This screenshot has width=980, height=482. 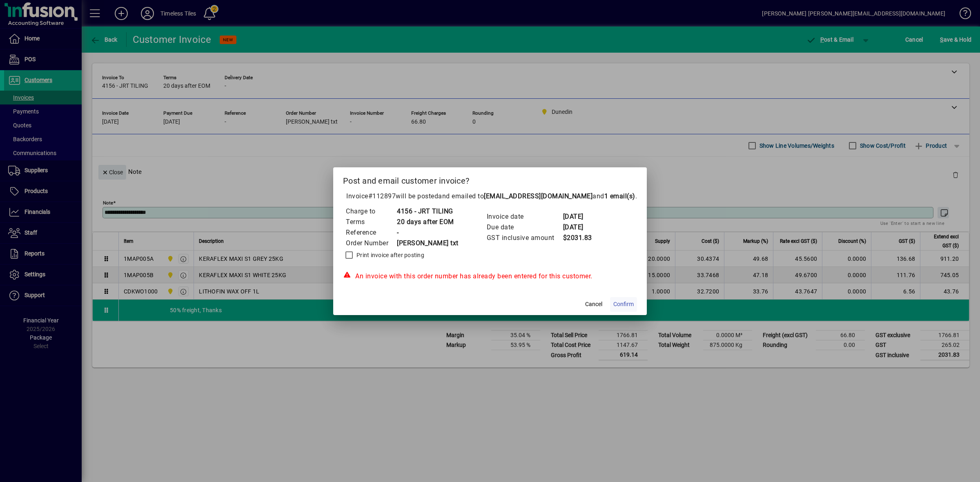 What do you see at coordinates (593, 304) in the screenshot?
I see `span: Cancel` at bounding box center [593, 304].